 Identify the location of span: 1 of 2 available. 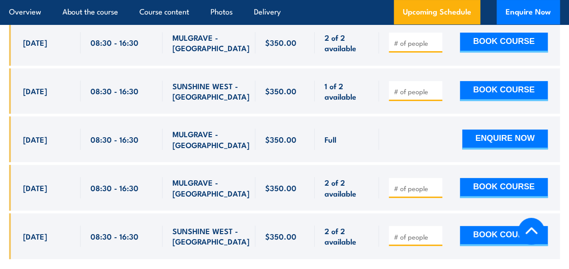
(347, 91).